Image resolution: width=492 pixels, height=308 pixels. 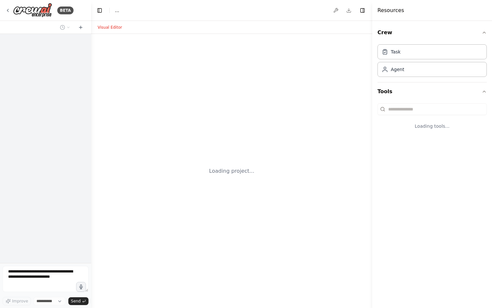 What do you see at coordinates (81, 287) in the screenshot?
I see `button: Click to speak your automation idea` at bounding box center [81, 287].